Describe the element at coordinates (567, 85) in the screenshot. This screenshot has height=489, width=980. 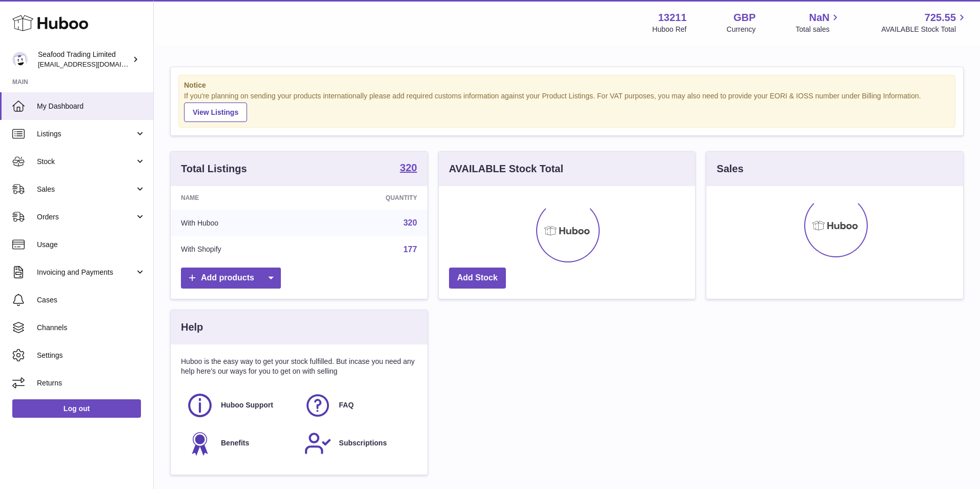
I see `strong: Notice` at that location.